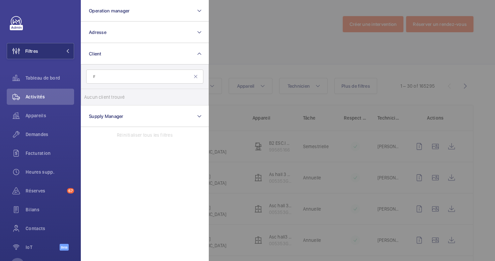 The width and height of the screenshot is (495, 261). Describe the element at coordinates (40, 51) in the screenshot. I see `button: Filtres` at that location.